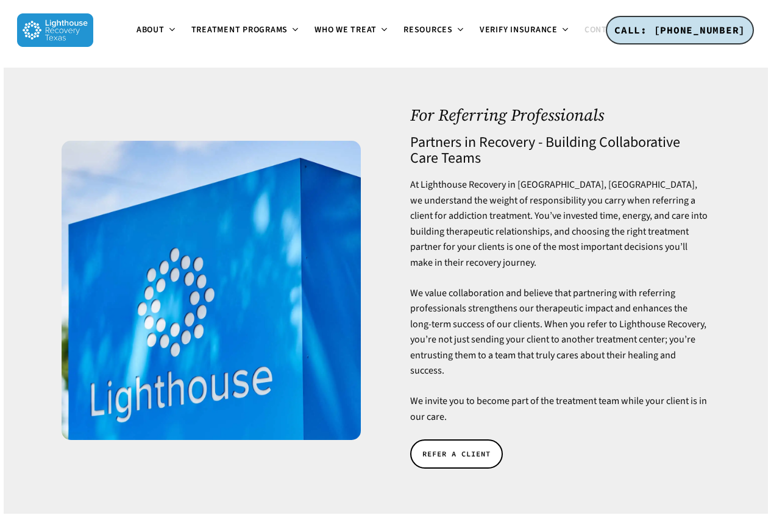 This screenshot has height=532, width=771. Describe the element at coordinates (345, 30) in the screenshot. I see `span: Who We Treat` at that location.